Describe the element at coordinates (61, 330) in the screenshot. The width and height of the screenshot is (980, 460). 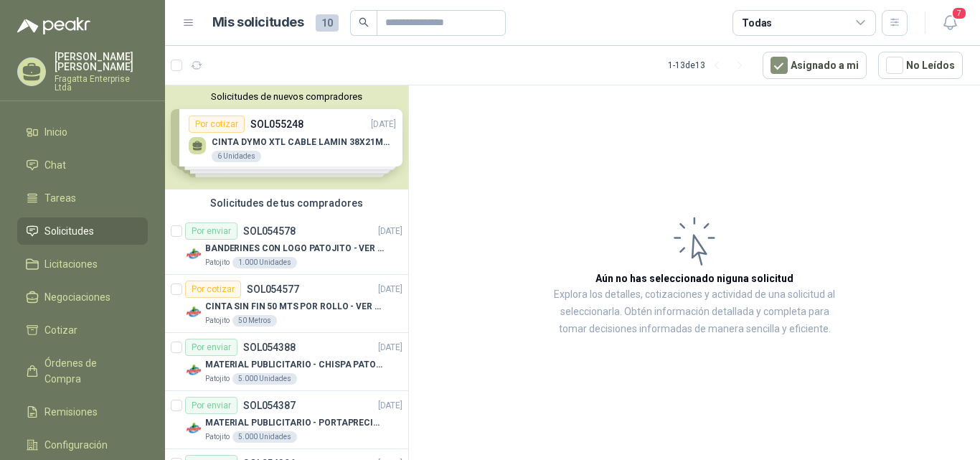
I see `span: Cotizar` at that location.